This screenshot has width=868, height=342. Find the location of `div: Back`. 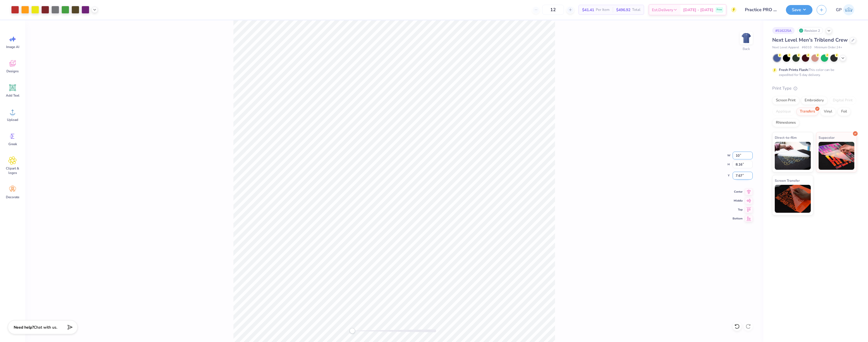

div: Back is located at coordinates (746, 49).